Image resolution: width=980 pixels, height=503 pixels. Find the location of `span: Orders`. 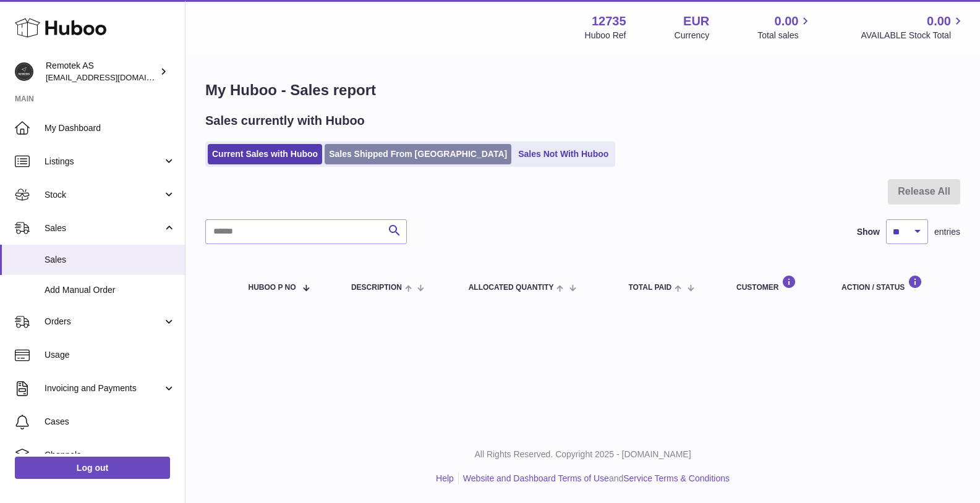

span: Orders is located at coordinates (103, 322).